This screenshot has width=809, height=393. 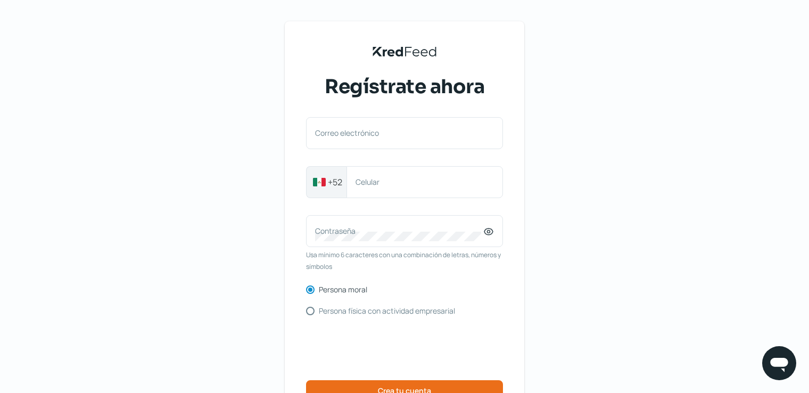 What do you see at coordinates (405, 260) in the screenshot?
I see `span: Usa mínimo 6 caracteres con una combinación de letras, números y símbolos` at bounding box center [405, 260].